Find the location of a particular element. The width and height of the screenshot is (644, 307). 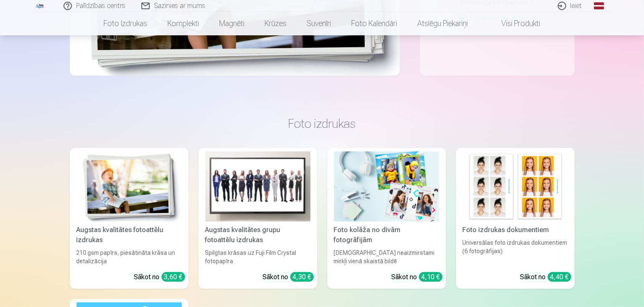

div: 4,30 € is located at coordinates (302, 277).